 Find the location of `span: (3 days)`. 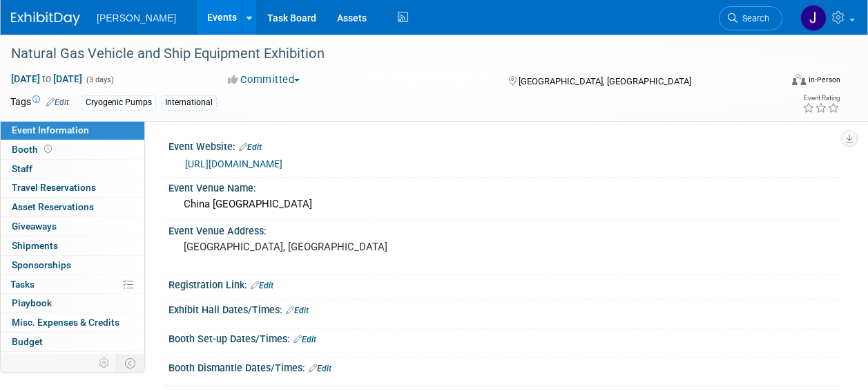

span: (3 days) is located at coordinates (99, 79).